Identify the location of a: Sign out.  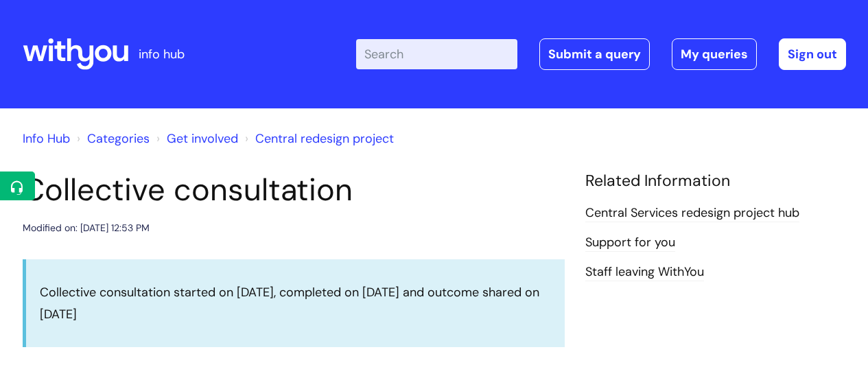
(813, 54).